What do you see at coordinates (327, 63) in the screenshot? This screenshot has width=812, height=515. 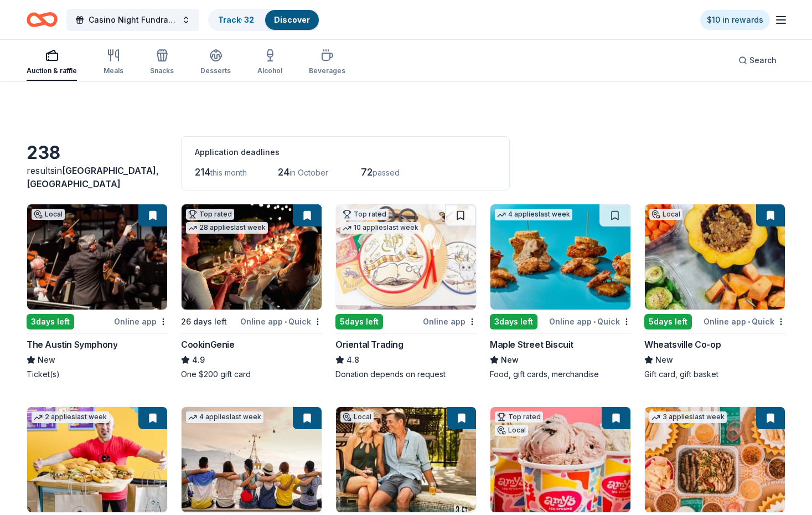 I see `button: Beverages` at bounding box center [327, 63].